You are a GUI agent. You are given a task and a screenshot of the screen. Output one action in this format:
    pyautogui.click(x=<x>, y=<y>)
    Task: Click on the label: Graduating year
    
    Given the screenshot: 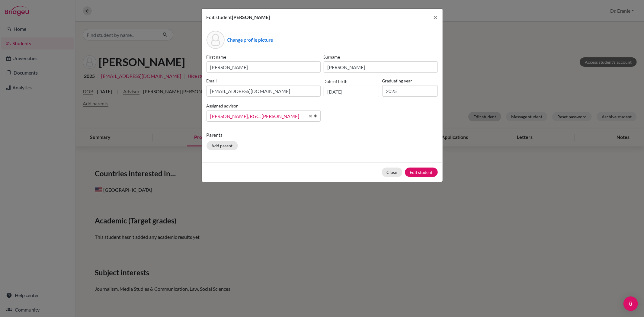 What is the action you would take?
    pyautogui.click(x=410, y=81)
    